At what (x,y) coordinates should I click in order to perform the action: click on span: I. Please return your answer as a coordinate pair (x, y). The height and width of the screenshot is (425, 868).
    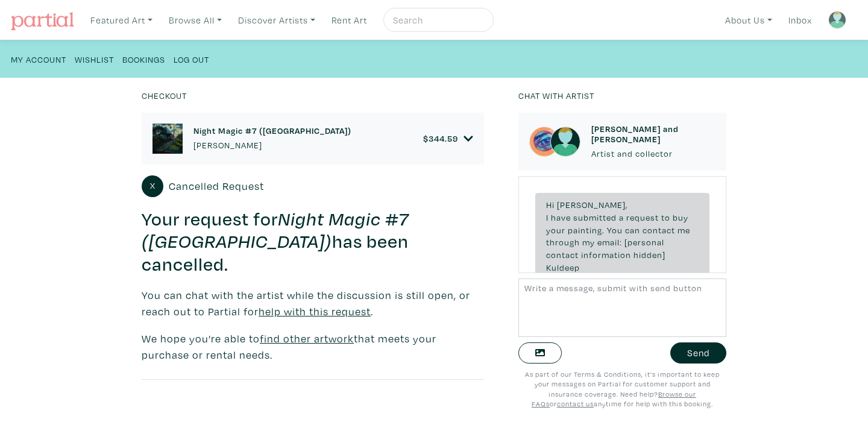
    Looking at the image, I should click on (547, 217).